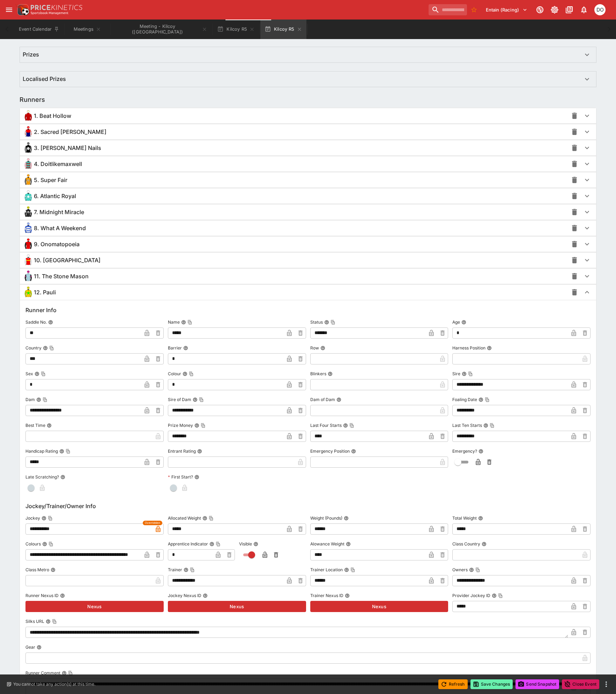  Describe the element at coordinates (346, 425) in the screenshot. I see `button: Last Four StartsCopy To Clipboard` at that location.